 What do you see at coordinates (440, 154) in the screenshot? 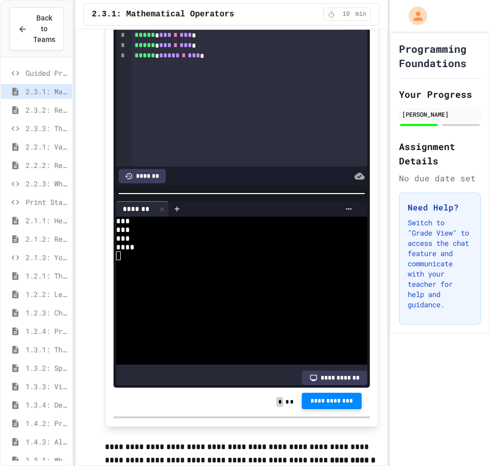
I see `h2: Assignment Details` at bounding box center [440, 154].